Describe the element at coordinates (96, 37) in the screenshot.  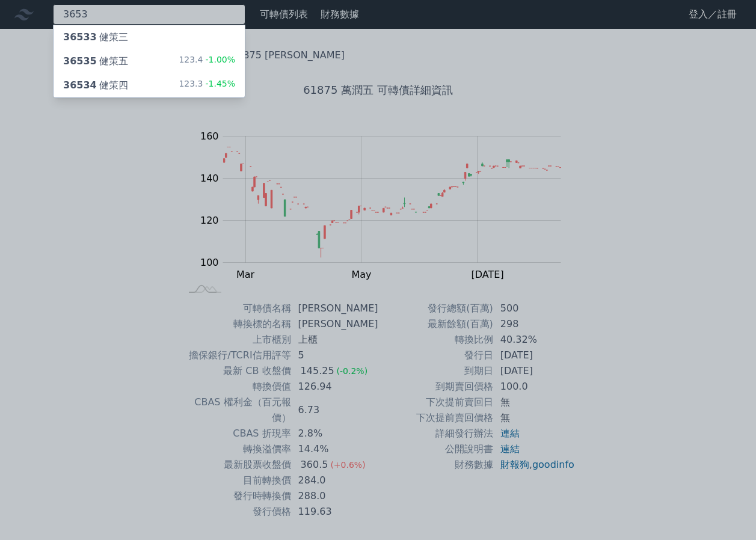
I see `div: 健策三` at that location.